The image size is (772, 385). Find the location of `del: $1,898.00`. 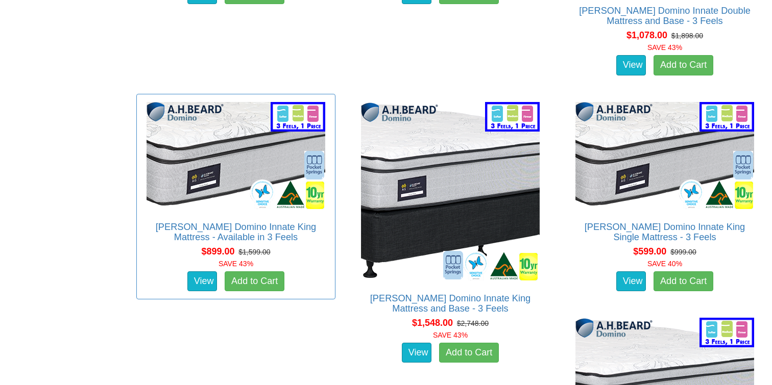

del: $1,898.00 is located at coordinates (687, 36).